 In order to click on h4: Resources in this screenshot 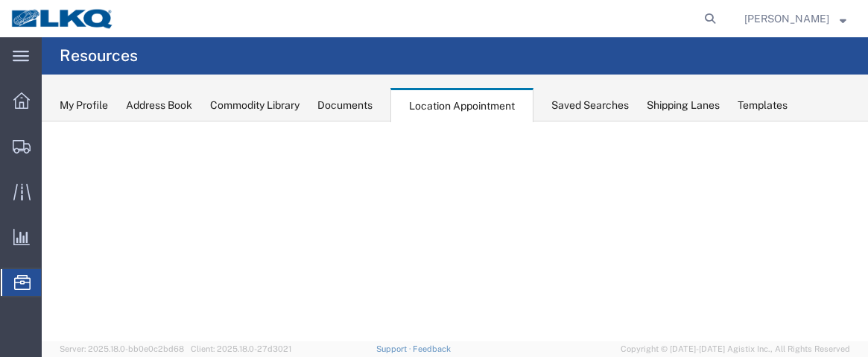, I will do `click(98, 56)`.